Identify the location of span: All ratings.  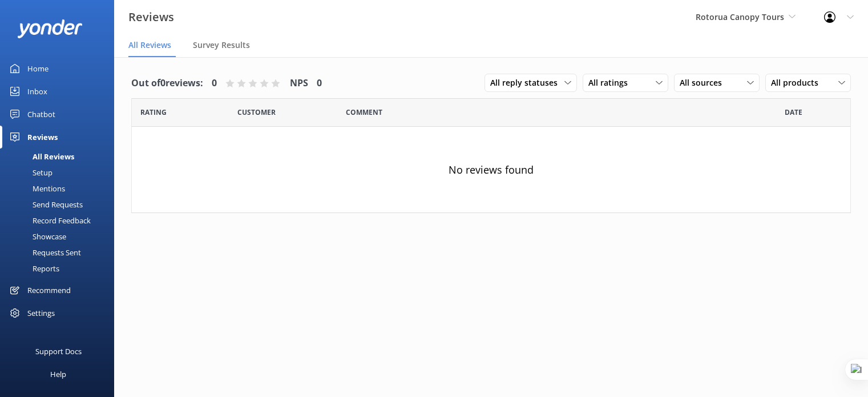
(611, 83).